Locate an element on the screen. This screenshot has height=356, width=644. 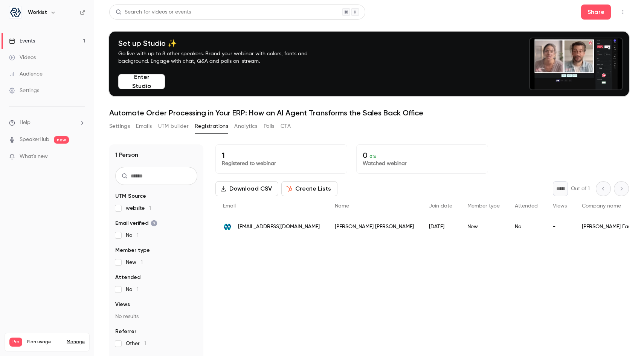
p: 1 is located at coordinates (281, 155).